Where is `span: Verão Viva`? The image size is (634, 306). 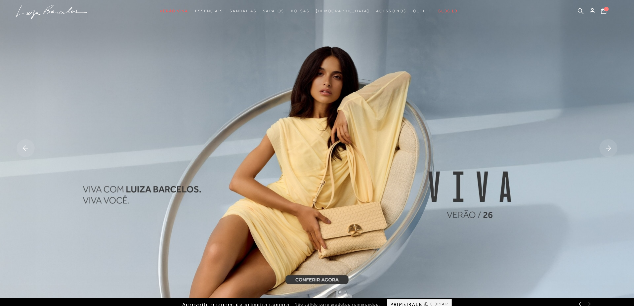 span: Verão Viva is located at coordinates (174, 11).